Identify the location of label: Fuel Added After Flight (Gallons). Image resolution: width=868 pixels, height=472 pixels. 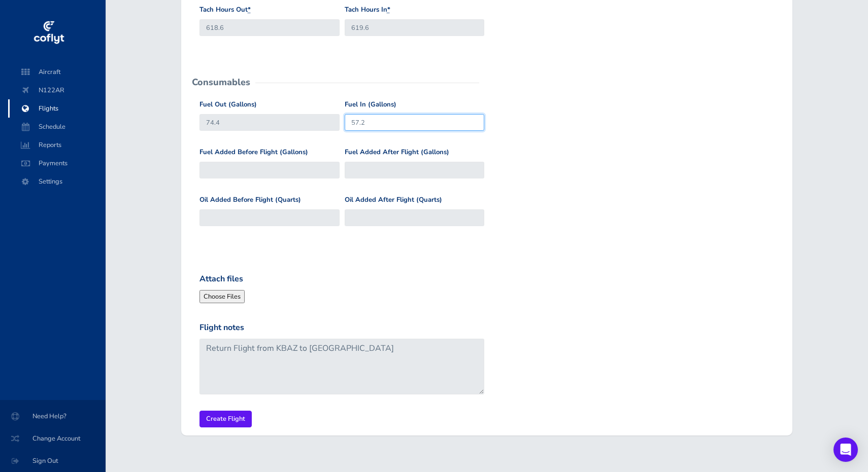
(397, 152).